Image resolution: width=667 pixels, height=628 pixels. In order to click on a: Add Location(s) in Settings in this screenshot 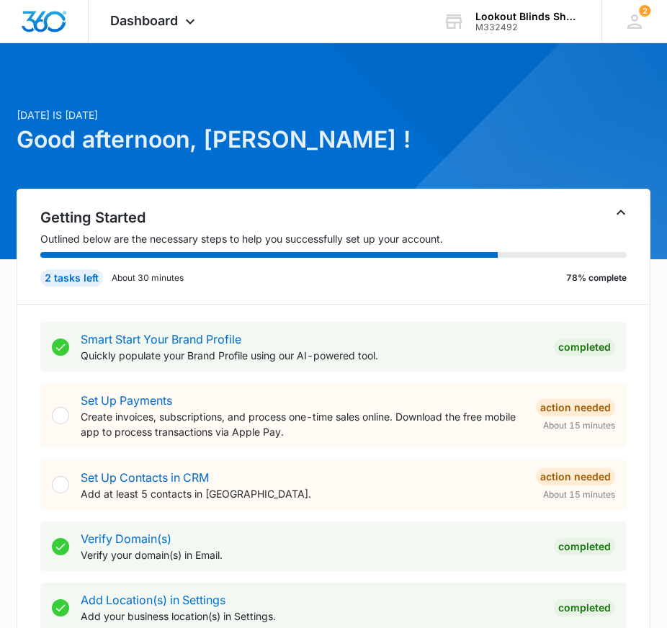, I will do `click(153, 600)`.